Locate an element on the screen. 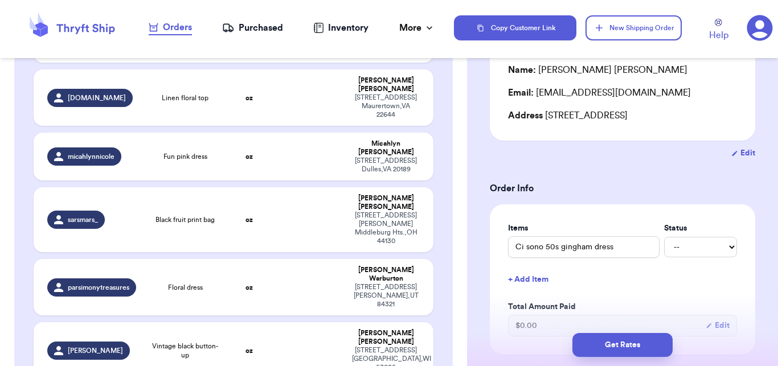 This screenshot has width=778, height=366. span: Email: is located at coordinates (520, 93).